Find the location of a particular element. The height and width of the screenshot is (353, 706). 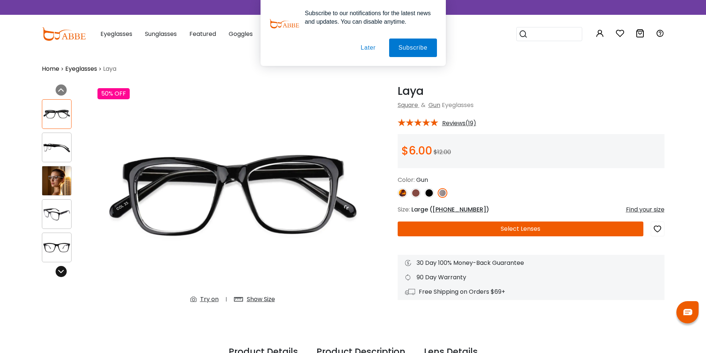

span: $12.00 is located at coordinates (442, 152).